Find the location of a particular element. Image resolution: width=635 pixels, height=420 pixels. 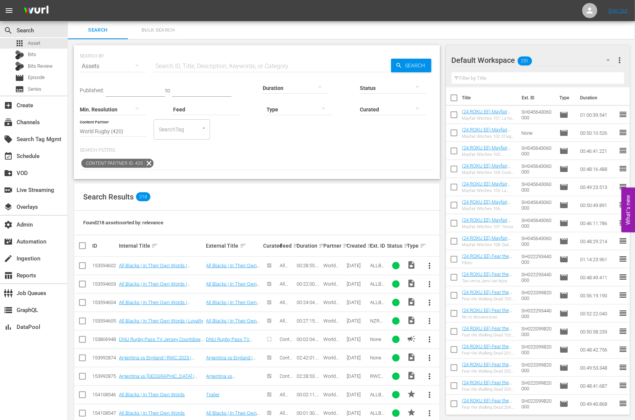

div: Mayfair Witches 104: Curioso y más curioso is located at coordinates (488, 172).